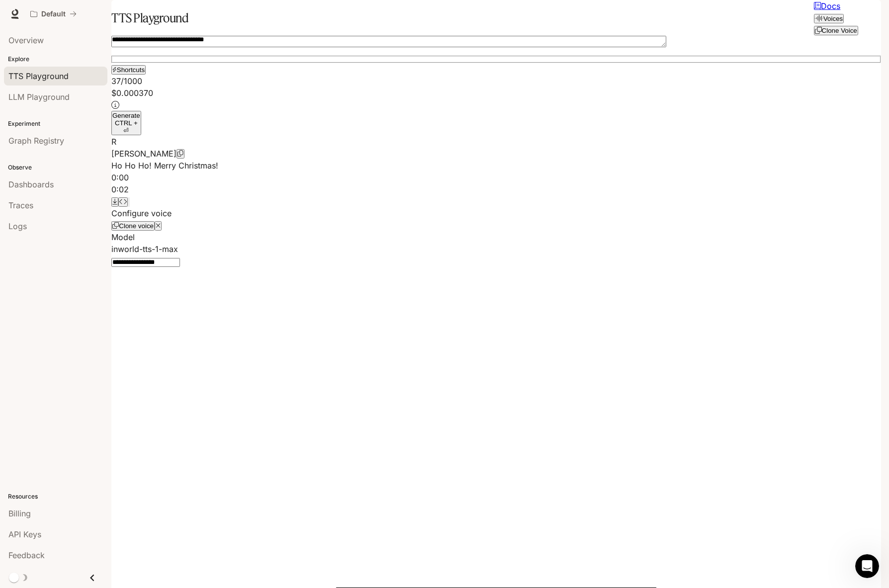 The image size is (889, 588). I want to click on button: Clone Voice, so click(836, 31).